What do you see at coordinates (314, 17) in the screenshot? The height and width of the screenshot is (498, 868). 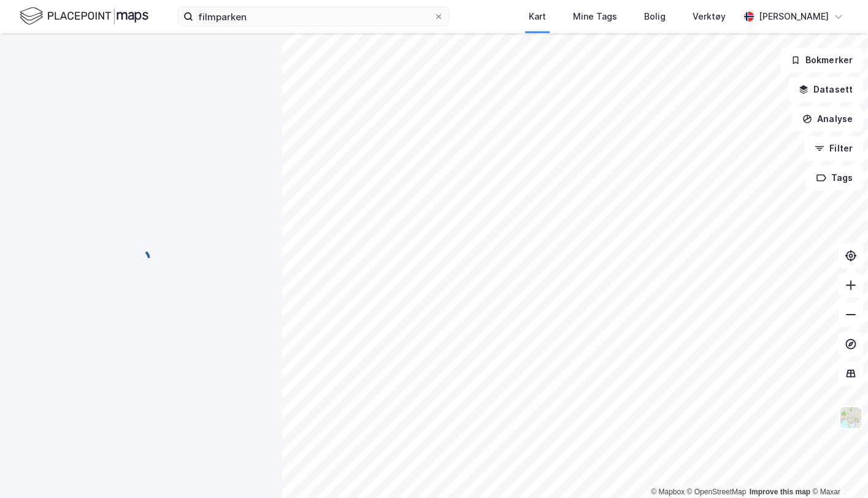 I see `input: Søk på adresse, matrikkel, gårdeiere, leietakere eller personer` at bounding box center [314, 17].